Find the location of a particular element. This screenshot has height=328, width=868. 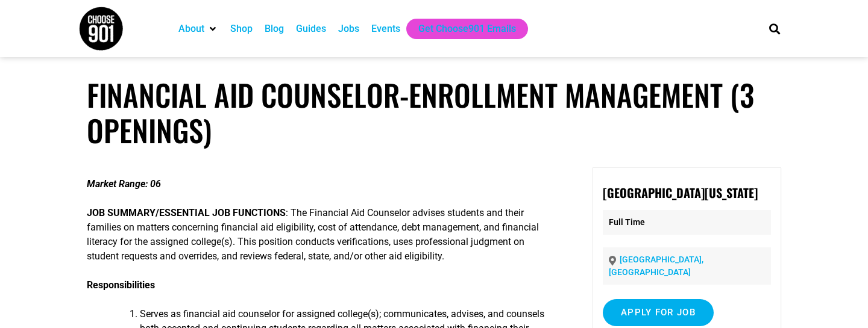

div: Events is located at coordinates (385, 29).